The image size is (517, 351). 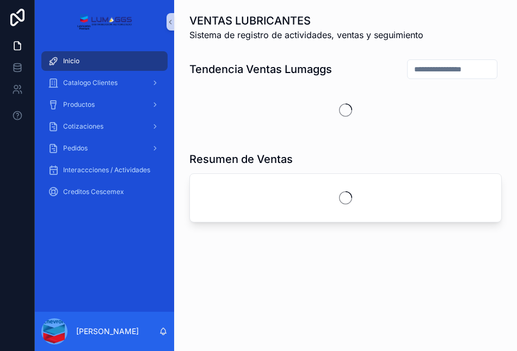 What do you see at coordinates (71, 61) in the screenshot?
I see `span: Inicio` at bounding box center [71, 61].